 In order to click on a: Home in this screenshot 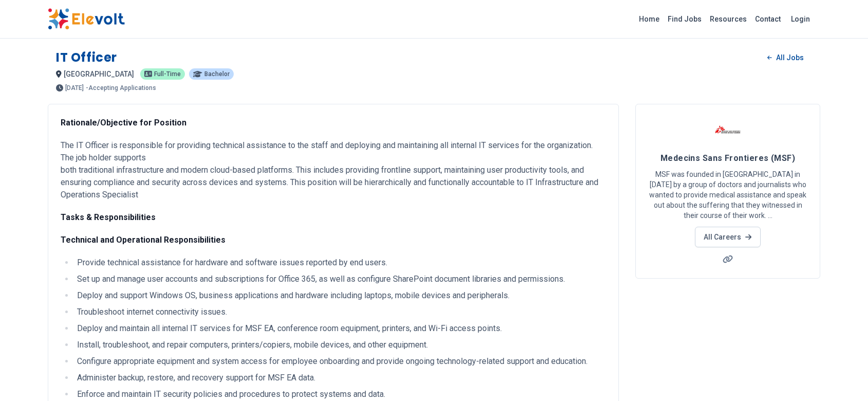, I will do `click(649, 19)`.